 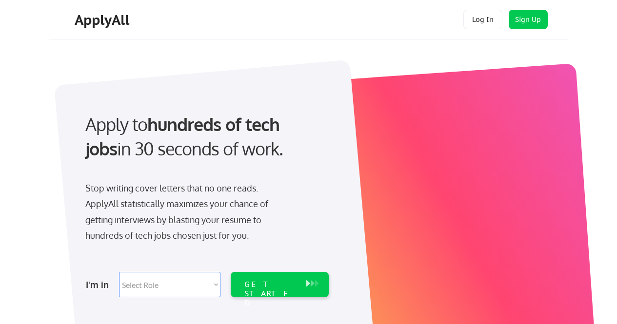 I want to click on button: Log In, so click(x=483, y=19).